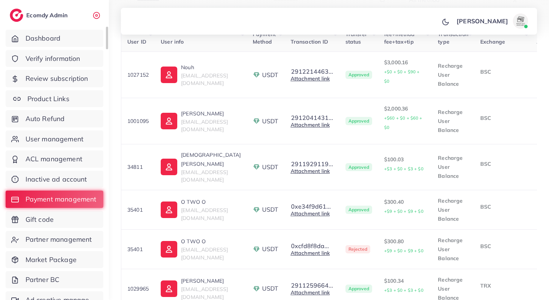  I want to click on span: Rejected, so click(358, 249).